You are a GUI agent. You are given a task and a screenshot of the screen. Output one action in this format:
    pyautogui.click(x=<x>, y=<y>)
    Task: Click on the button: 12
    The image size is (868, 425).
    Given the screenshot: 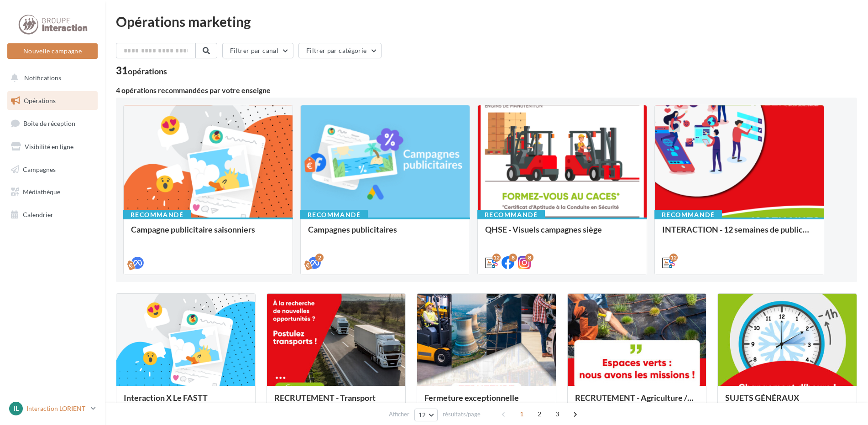 What is the action you would take?
    pyautogui.click(x=425, y=415)
    